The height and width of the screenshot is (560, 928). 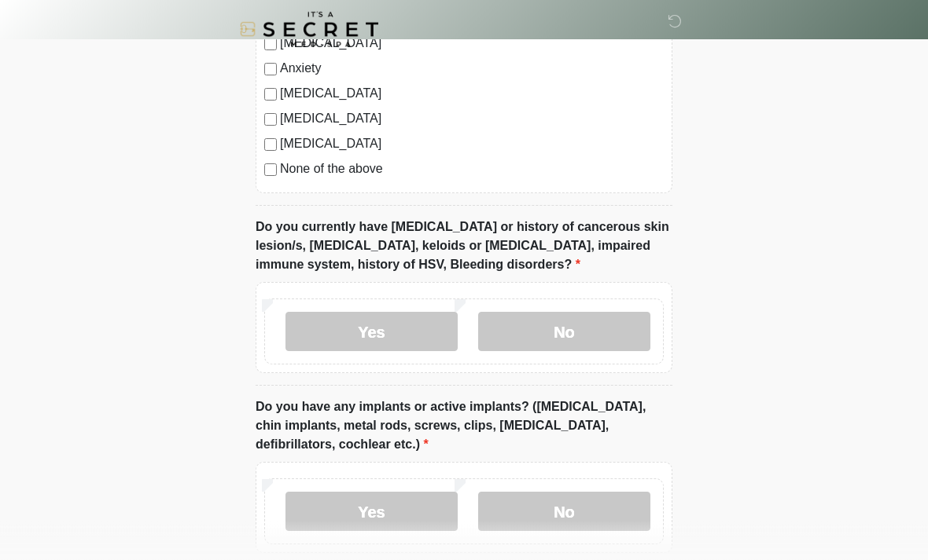 I want to click on label: Anxiety, so click(x=472, y=69).